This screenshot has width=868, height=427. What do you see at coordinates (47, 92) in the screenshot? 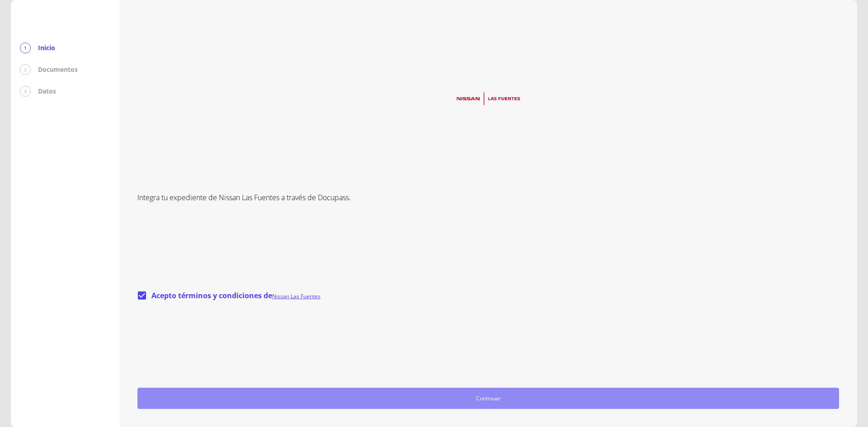
I see `p: Datos` at bounding box center [47, 92].